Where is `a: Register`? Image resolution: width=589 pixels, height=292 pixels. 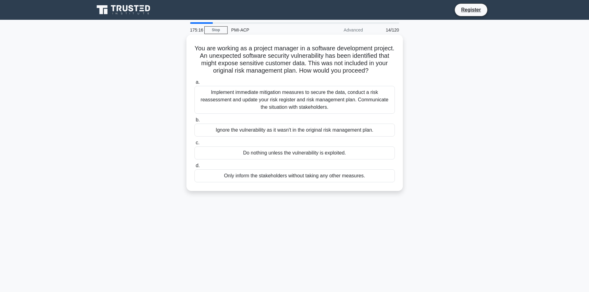 a: Register is located at coordinates (471, 10).